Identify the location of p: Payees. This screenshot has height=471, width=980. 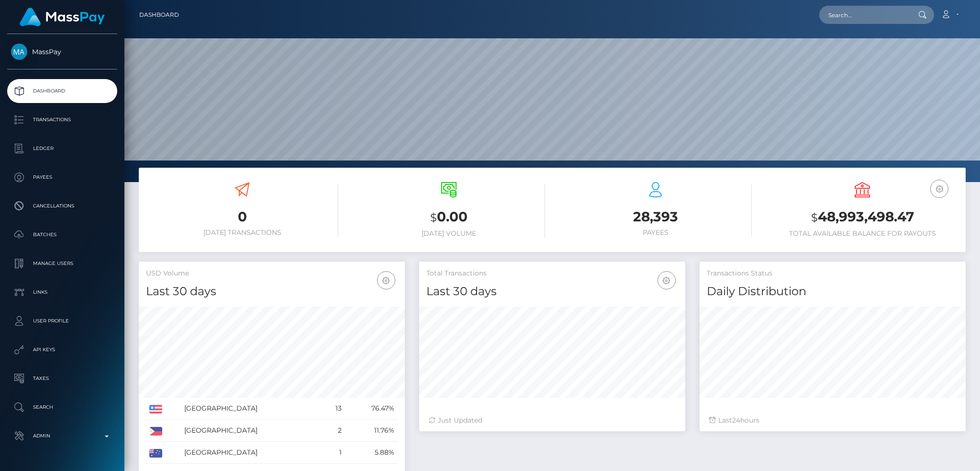
(62, 177).